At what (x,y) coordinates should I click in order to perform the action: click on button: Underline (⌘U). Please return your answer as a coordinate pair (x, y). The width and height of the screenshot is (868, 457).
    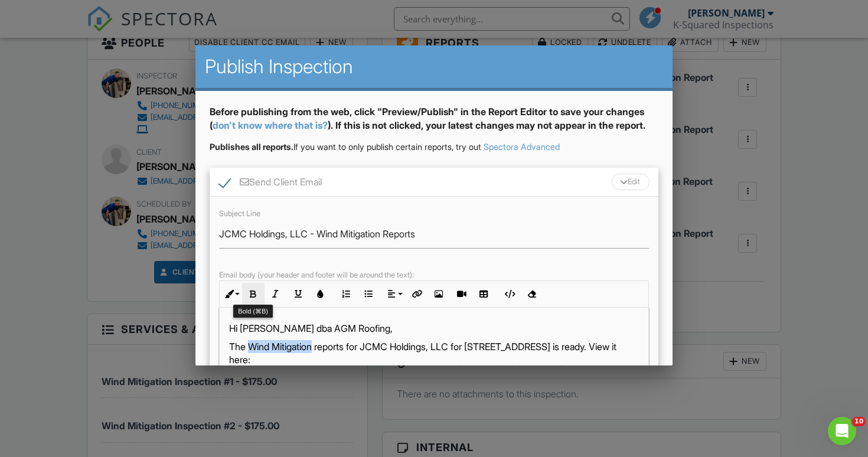
    Looking at the image, I should click on (298, 294).